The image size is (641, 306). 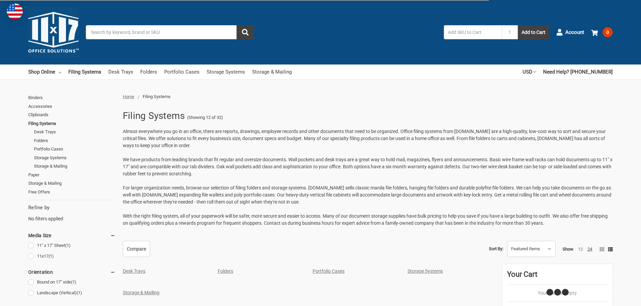 I want to click on a: Accessories, so click(x=72, y=107).